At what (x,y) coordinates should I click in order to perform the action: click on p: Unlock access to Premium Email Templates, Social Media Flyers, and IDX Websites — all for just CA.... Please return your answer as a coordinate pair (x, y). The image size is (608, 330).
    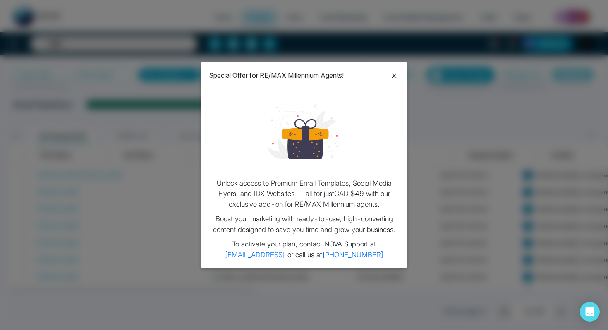
    Looking at the image, I should click on (304, 194).